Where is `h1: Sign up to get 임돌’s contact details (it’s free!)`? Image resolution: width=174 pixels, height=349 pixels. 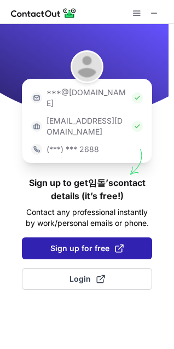
h1: Sign up to get 임돌’s contact details (it’s free!) is located at coordinates (87, 189).